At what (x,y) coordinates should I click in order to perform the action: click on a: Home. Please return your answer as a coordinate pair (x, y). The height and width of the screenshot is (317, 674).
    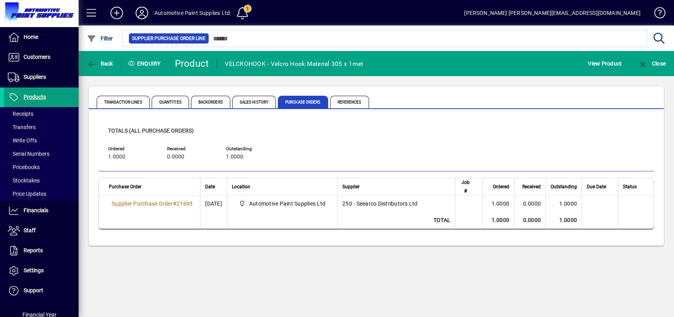
    Looking at the image, I should click on (41, 37).